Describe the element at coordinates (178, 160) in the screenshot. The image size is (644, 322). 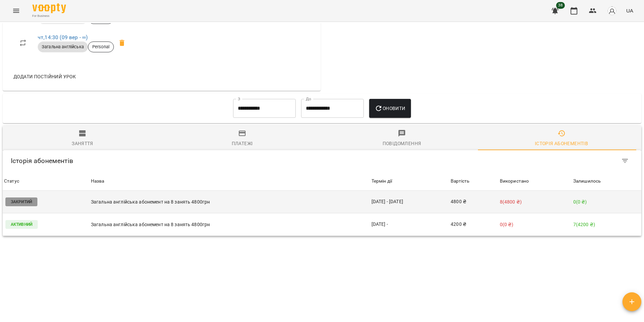
I see `h6: Історія абонементів` at that location.